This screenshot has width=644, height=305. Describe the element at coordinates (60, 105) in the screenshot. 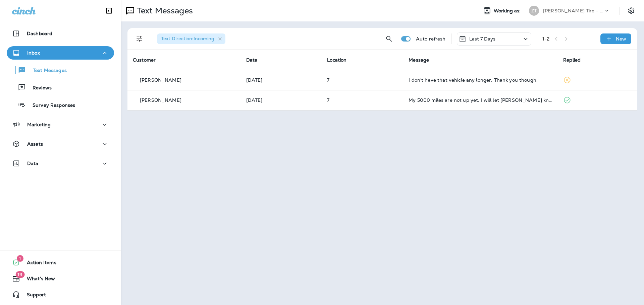

I see `button: Survey Responses` at that location.